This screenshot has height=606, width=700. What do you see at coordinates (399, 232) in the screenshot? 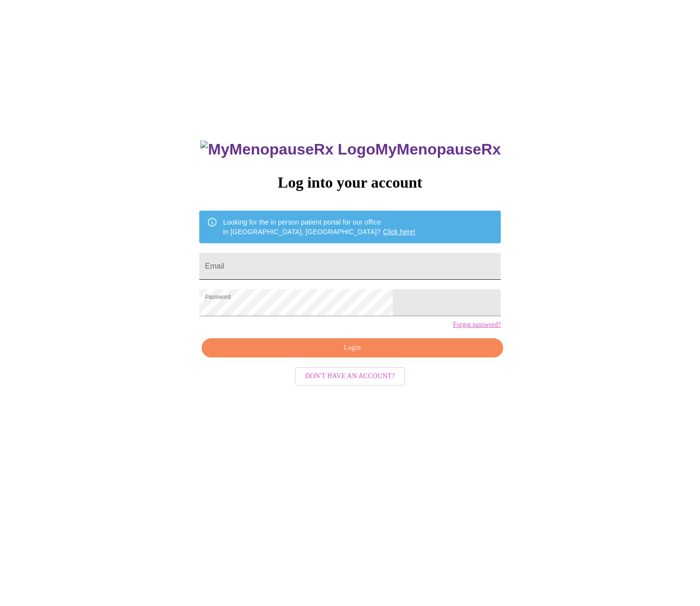
I see `a: Click here!` at bounding box center [399, 232].